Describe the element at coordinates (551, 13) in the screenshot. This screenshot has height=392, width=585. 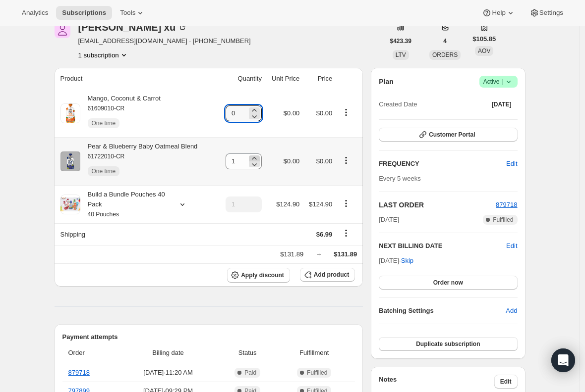
I see `span: Settings` at that location.